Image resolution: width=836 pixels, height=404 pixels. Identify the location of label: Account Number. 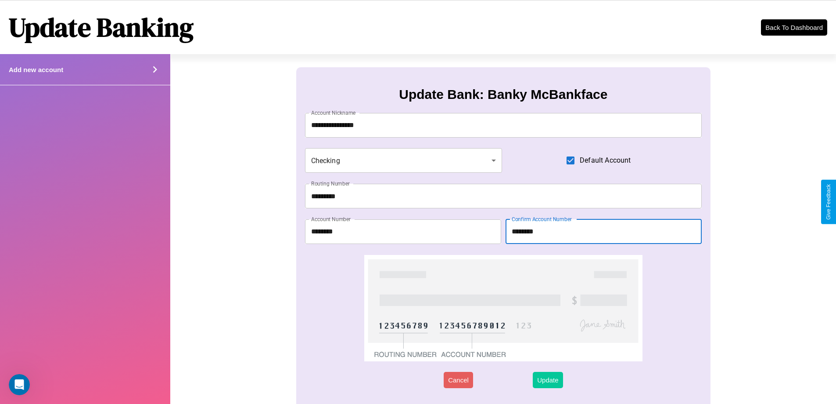
(331, 219).